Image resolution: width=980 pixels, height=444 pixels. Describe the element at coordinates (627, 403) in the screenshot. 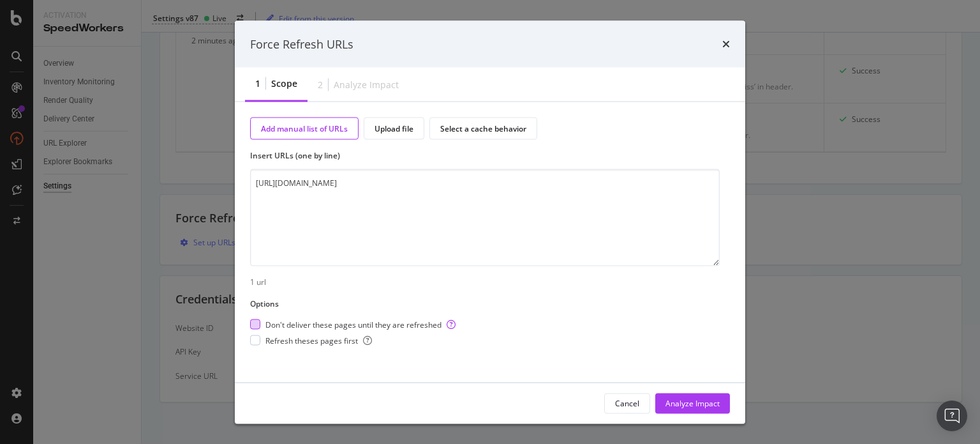

I see `button: Cancel` at that location.